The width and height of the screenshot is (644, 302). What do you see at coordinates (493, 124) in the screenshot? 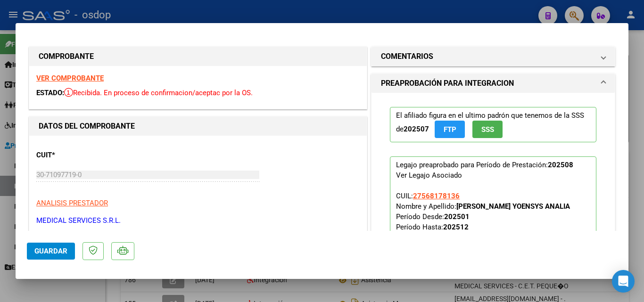
I see `p: El afiliado figura en el ultimo padrón que tenemos de la SSS de` at bounding box center [493, 124].